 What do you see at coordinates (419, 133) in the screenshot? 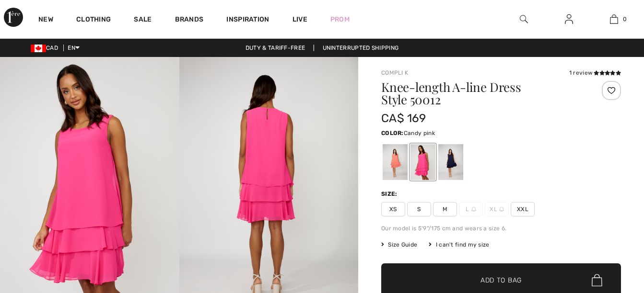
I see `span: Candy pink` at bounding box center [419, 133].